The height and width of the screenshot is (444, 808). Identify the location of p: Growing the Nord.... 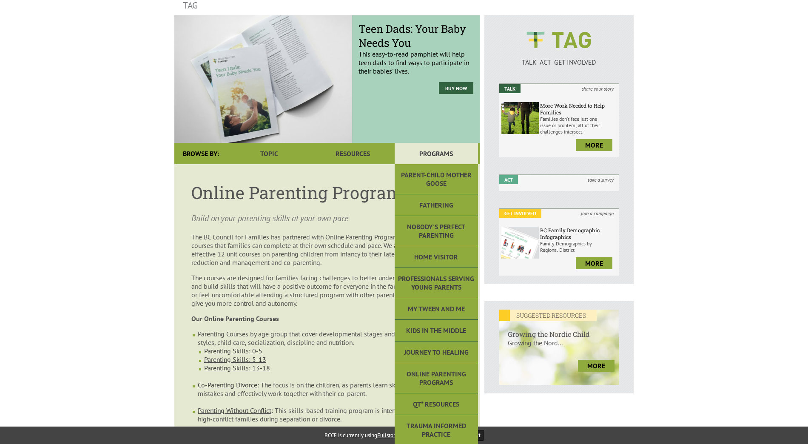
(559, 347).